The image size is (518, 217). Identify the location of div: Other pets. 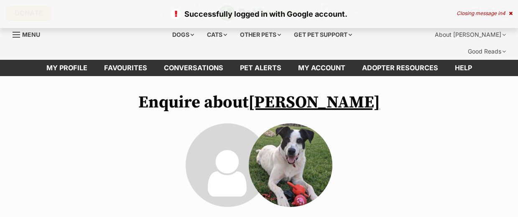
(260, 35).